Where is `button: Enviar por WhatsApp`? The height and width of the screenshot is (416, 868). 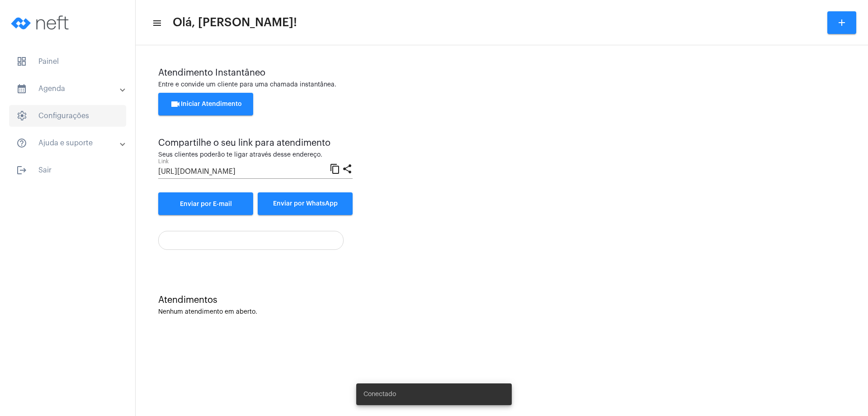 button: Enviar por WhatsApp is located at coordinates (305, 204).